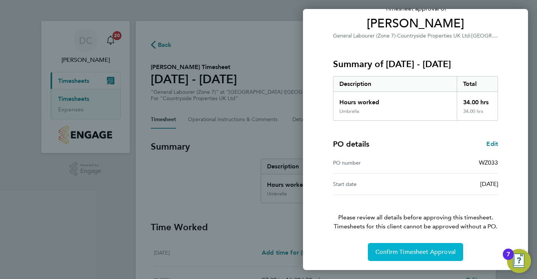 This screenshot has width=537, height=279. I want to click on div: PO number, so click(374, 163).